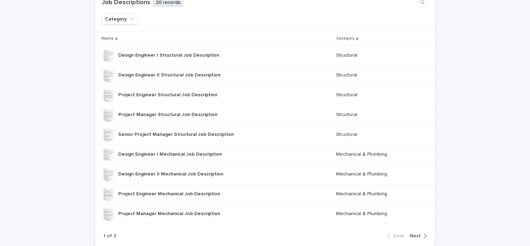 Image resolution: width=530 pixels, height=246 pixels. Describe the element at coordinates (265, 194) in the screenshot. I see `tr: Project Engineer Mechanical Job DescriptionProject Engineer Mechanical Job Description Mechanical...` at that location.